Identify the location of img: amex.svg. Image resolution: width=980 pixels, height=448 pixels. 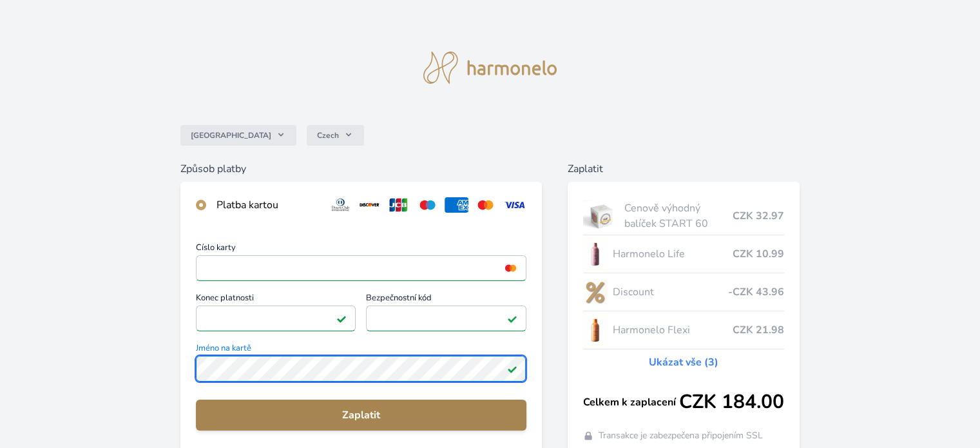
(456, 205).